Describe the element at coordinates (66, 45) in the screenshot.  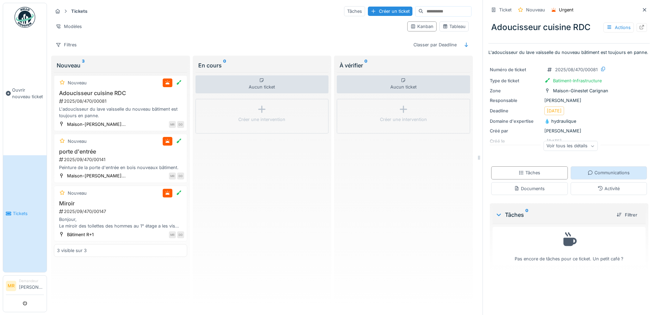
I see `div: Filtres` at that location.